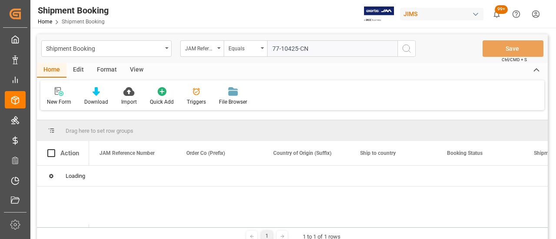 The height and width of the screenshot is (239, 556). I want to click on img: Exertis%20JAM%20-%20Email%20Logo.jpg_1722504956.jpg, so click(379, 14).